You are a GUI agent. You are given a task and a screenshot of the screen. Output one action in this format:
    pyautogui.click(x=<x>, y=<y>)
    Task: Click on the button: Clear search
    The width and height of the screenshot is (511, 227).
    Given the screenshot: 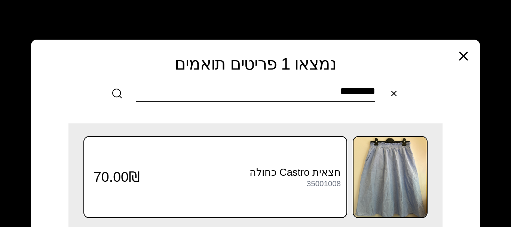 What is the action you would take?
    pyautogui.click(x=394, y=94)
    